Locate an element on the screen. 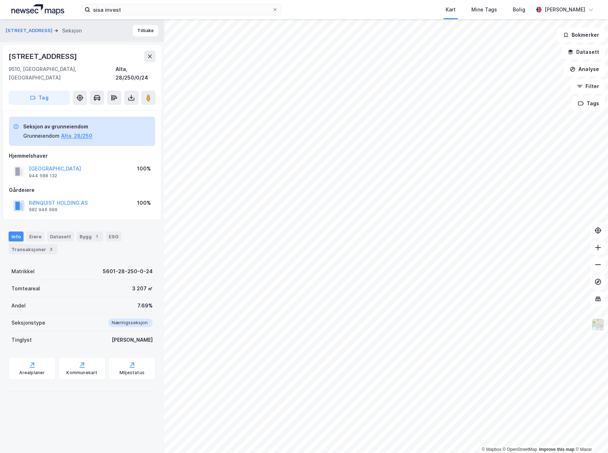 The image size is (608, 453). div: Arealplaner is located at coordinates (32, 373).